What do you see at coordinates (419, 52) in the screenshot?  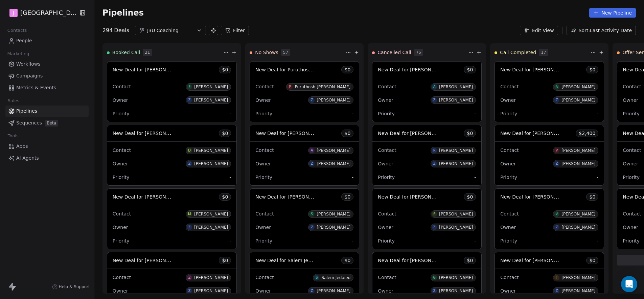 I see `div: Cancelled Call75` at bounding box center [419, 52].